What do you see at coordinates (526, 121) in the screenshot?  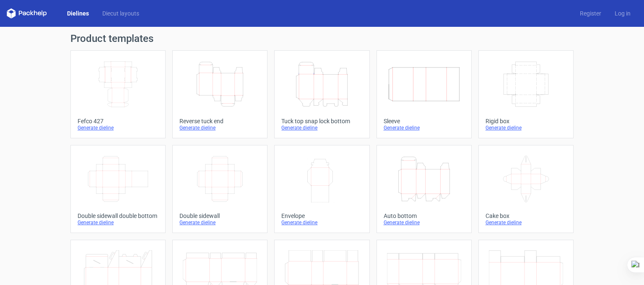 I see `div: Rigid box` at bounding box center [526, 121].